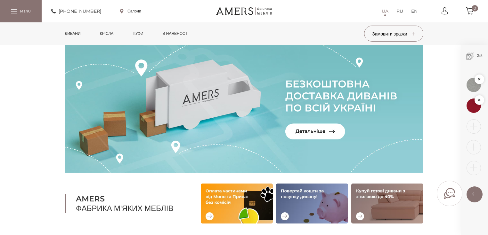  Describe the element at coordinates (400, 11) in the screenshot. I see `a: RU` at that location.